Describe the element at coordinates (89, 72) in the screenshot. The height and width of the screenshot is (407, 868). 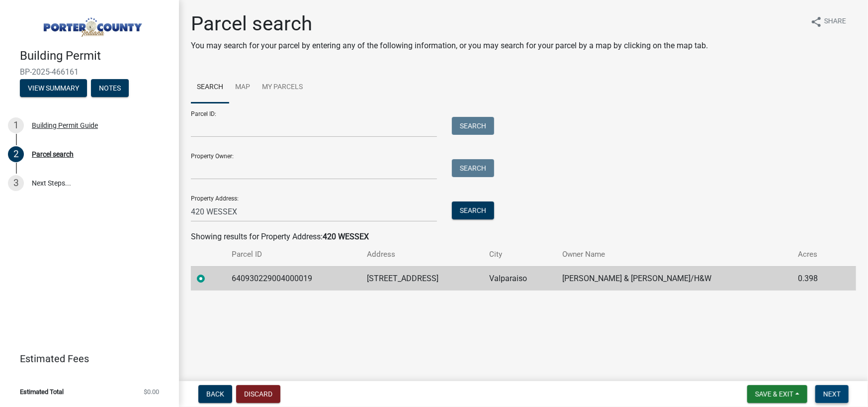
I see `span: BP-2025-466161` at that location.